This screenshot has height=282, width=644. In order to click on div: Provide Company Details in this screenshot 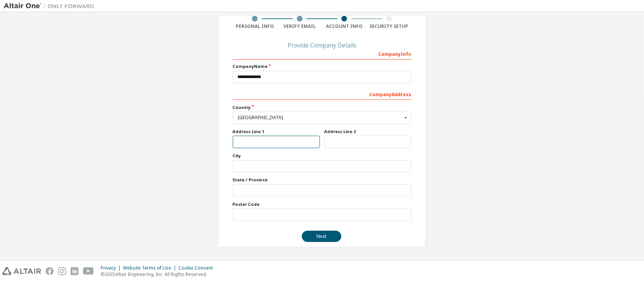, I will do `click(322, 45)`.